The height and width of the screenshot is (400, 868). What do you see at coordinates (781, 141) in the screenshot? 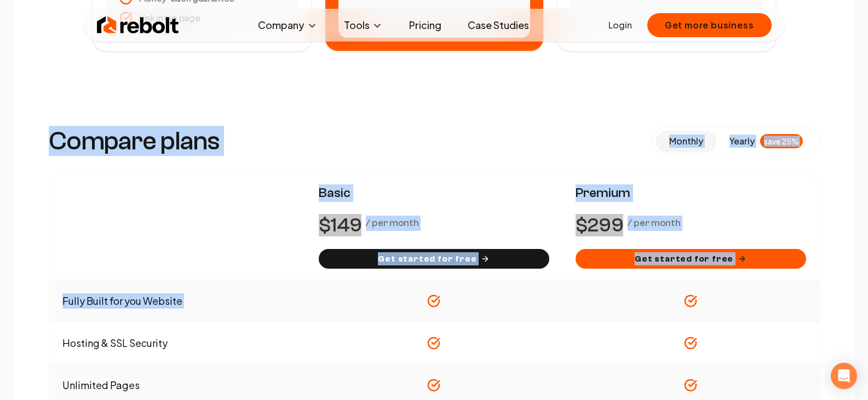
I see `div: save 25%` at bounding box center [781, 141].